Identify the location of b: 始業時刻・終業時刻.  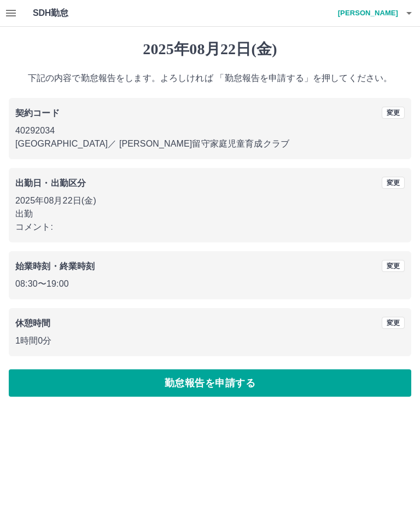
(55, 266).